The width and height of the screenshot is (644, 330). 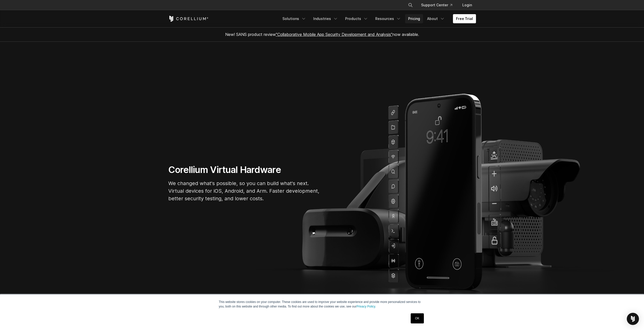 I want to click on a: Login, so click(x=467, y=5).